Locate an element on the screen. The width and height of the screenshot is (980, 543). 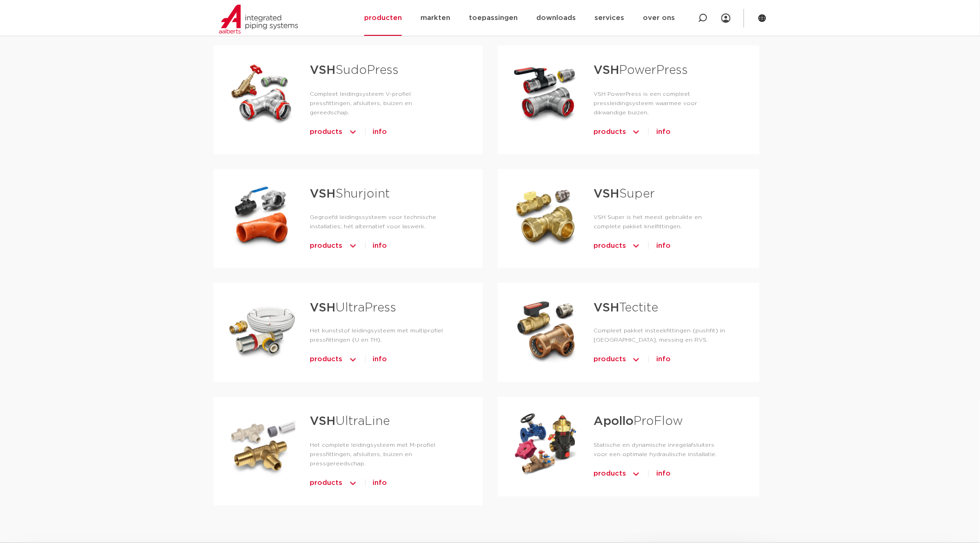
a: VSHUltraPress is located at coordinates (354, 308).